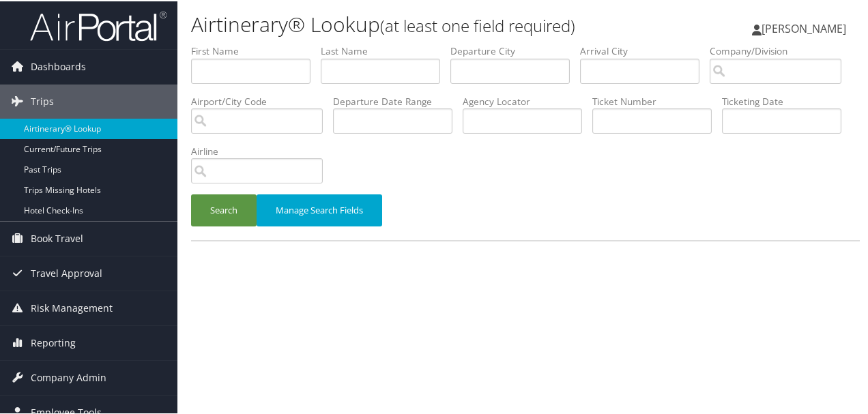  What do you see at coordinates (42, 100) in the screenshot?
I see `span: Trips` at bounding box center [42, 100].